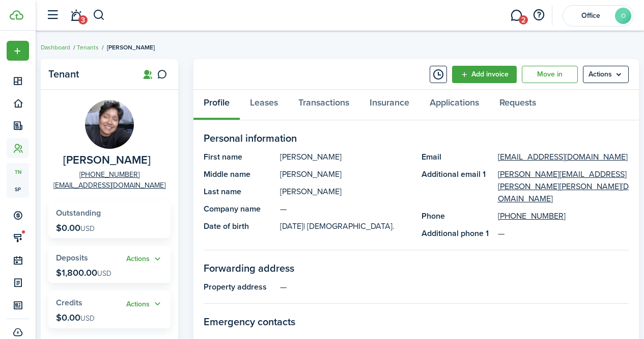  What do you see at coordinates (389, 105) in the screenshot?
I see `a: Insurance` at bounding box center [389, 105].